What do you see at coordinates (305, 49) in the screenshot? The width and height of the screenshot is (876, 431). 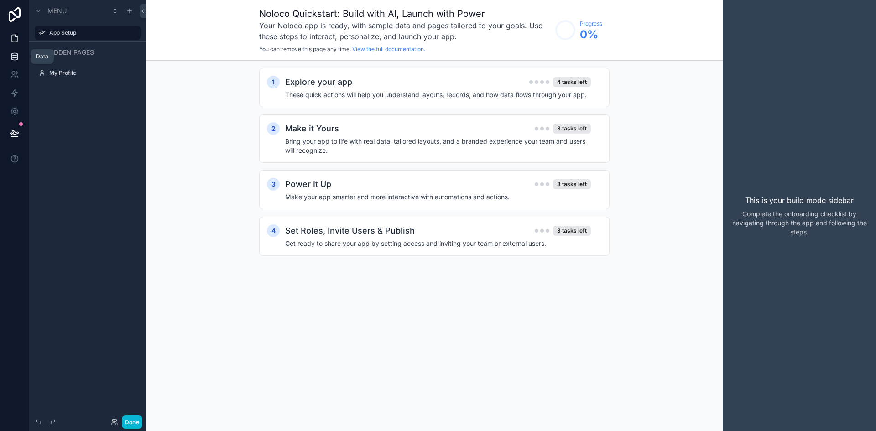 I see `span: You can remove this page any time.` at bounding box center [305, 49].